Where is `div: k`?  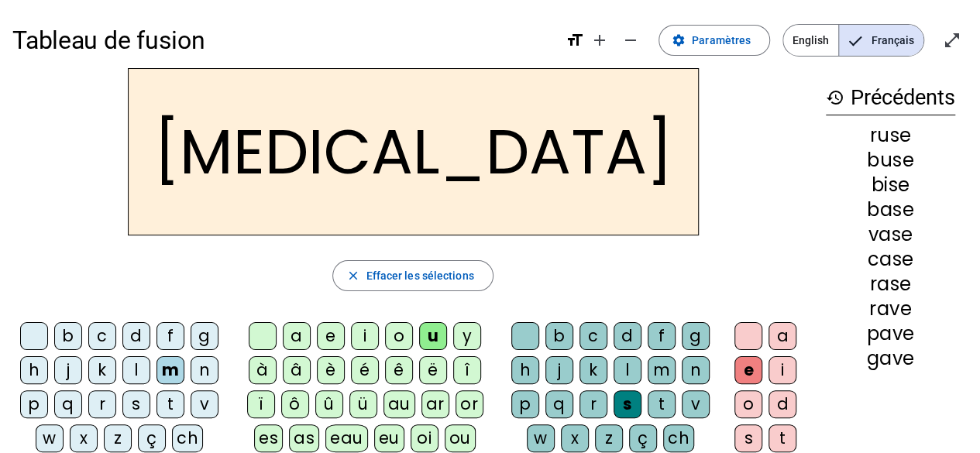 div: k is located at coordinates (102, 370).